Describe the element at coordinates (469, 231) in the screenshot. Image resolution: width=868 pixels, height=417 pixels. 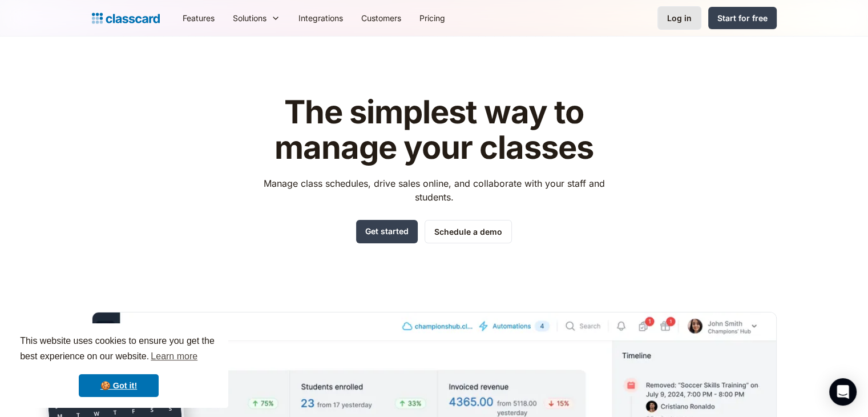
I see `a: Schedule a demo` at that location.